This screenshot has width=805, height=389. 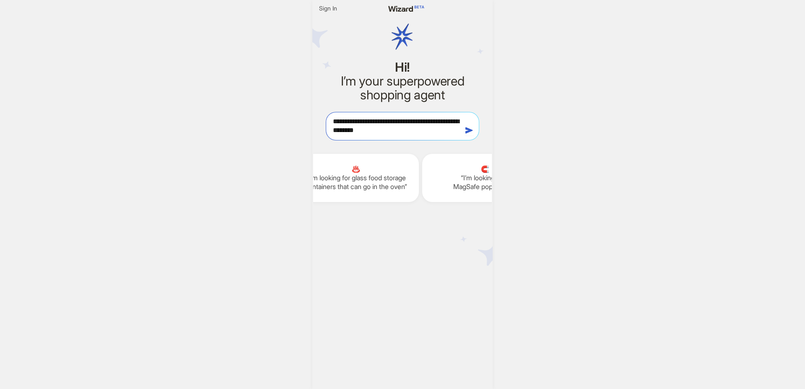 I want to click on div: ♨️I’m looking for glass food storage containers that can go in the oven, so click(x=356, y=178).